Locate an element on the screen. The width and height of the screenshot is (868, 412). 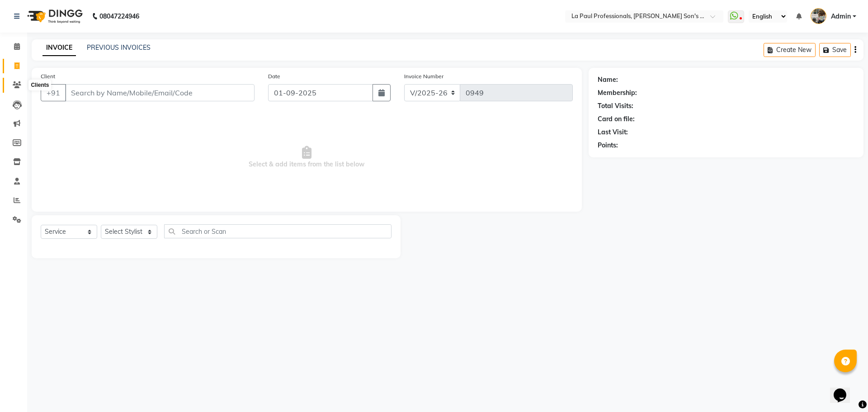
label: Invoice Number is located at coordinates (424, 76).